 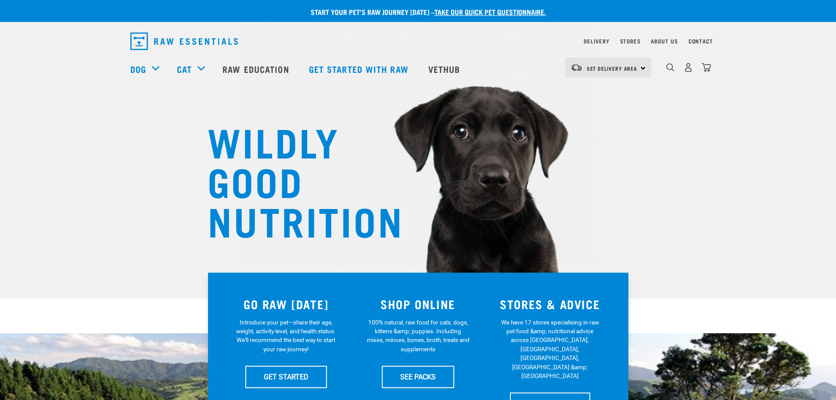 What do you see at coordinates (184, 41) in the screenshot?
I see `img: Raw Essentials Logo` at bounding box center [184, 41].